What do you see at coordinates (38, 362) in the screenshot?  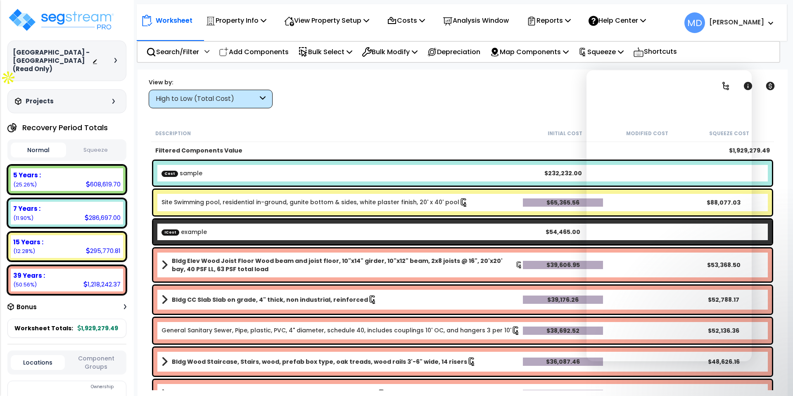 I see `button: Locations` at bounding box center [38, 362].